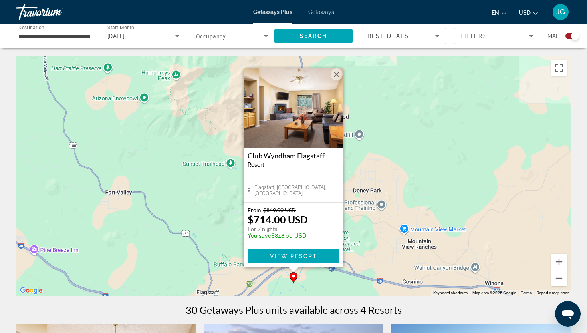 The image size is (587, 333). Describe the element at coordinates (31, 290) in the screenshot. I see `a: Open this area in Google Maps (opens a new window)` at that location.